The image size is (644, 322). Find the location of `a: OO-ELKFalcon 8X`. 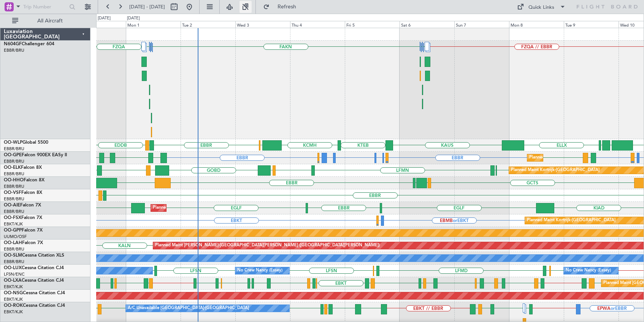

a: OO-ELKFalcon 8X is located at coordinates (23, 168).